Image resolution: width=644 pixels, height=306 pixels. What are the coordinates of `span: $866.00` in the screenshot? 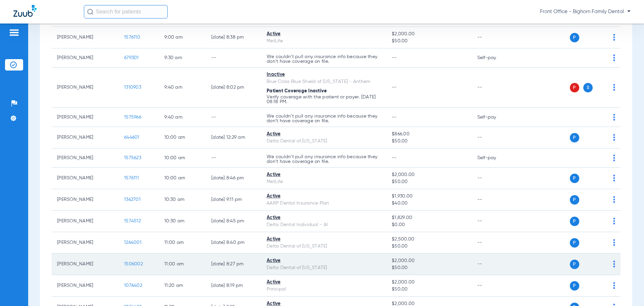 It's located at (429, 134).